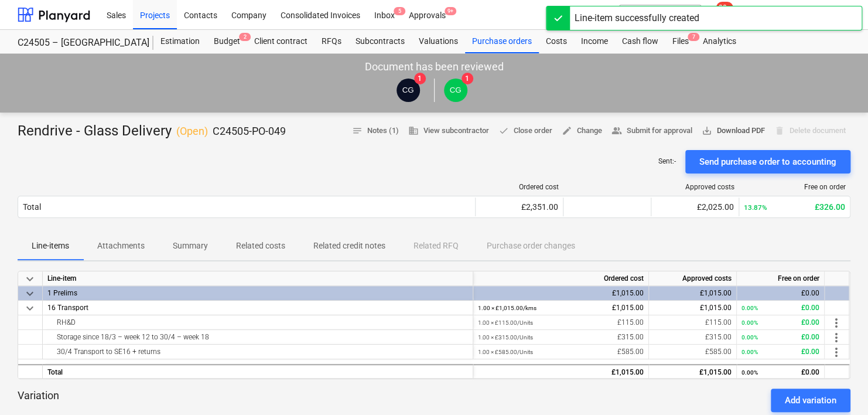 This screenshot has height=415, width=868. What do you see at coordinates (357, 131) in the screenshot?
I see `span: notes` at bounding box center [357, 131].